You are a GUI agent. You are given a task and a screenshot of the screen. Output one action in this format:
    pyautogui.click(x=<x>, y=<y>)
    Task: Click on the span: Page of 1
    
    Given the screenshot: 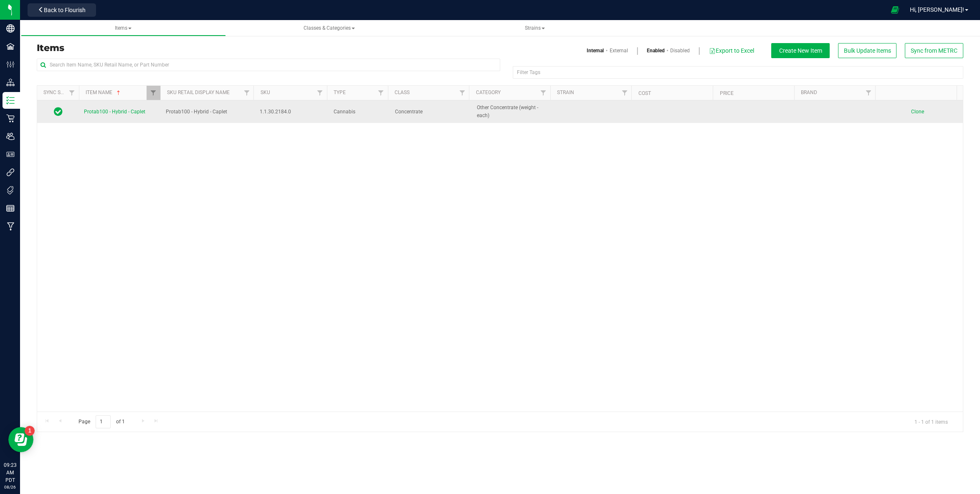 What is the action you would take?
    pyautogui.click(x=101, y=421)
    